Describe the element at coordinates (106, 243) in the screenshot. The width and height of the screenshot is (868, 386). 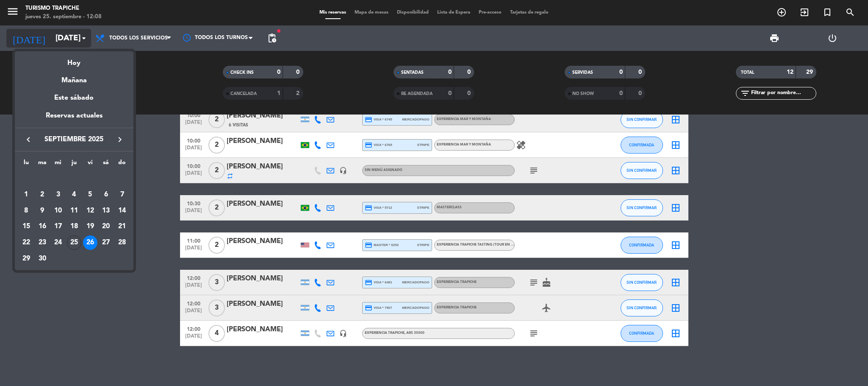
I see `div: 27` at that location.